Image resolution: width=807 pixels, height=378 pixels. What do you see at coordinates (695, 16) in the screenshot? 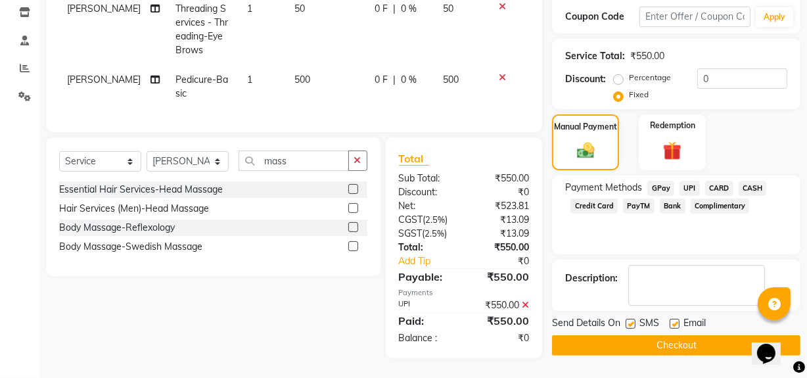
I see `input: Enter Offer / Coupon Code` at bounding box center [695, 16].